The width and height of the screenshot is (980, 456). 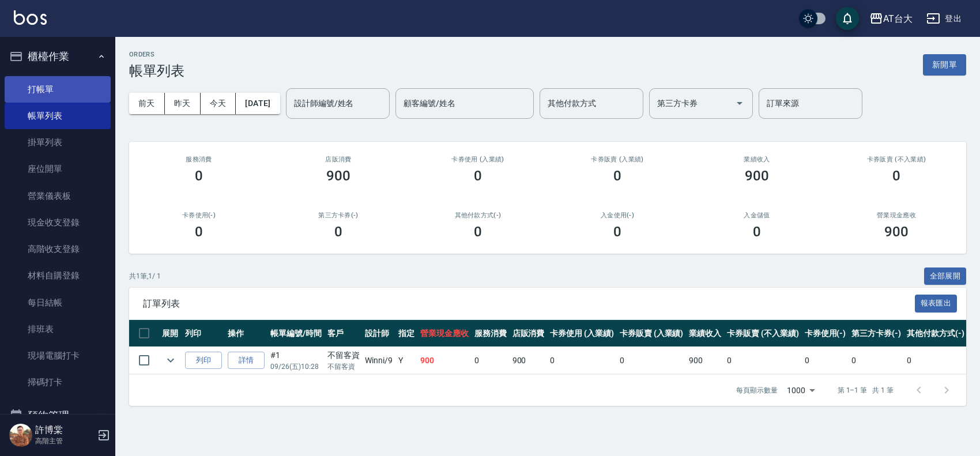 I want to click on a: 每日結帳, so click(x=57, y=303).